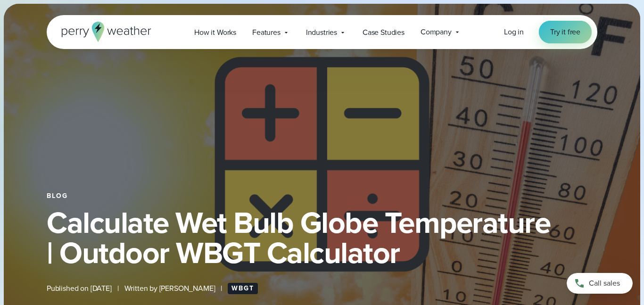 The width and height of the screenshot is (644, 305). Describe the element at coordinates (243, 289) in the screenshot. I see `a: WBGT` at that location.